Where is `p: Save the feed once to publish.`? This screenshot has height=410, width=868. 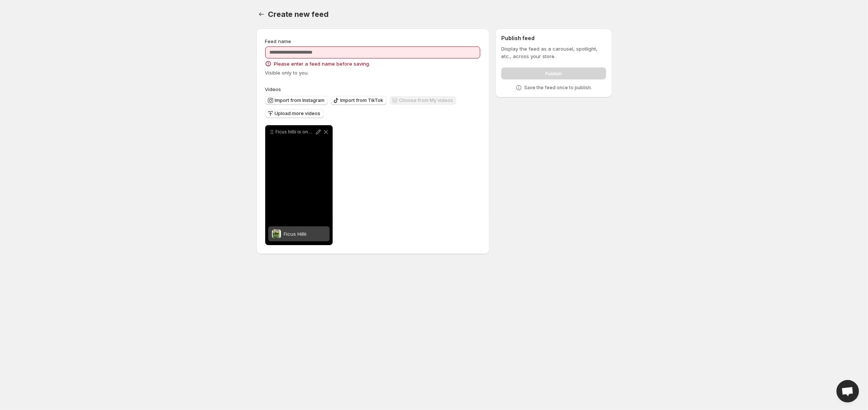
p: Save the feed once to publish. is located at coordinates (558, 88).